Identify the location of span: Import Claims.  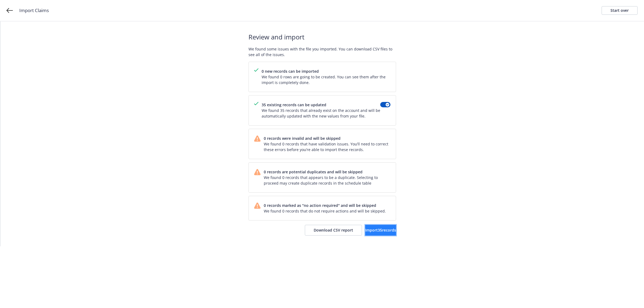
(34, 11).